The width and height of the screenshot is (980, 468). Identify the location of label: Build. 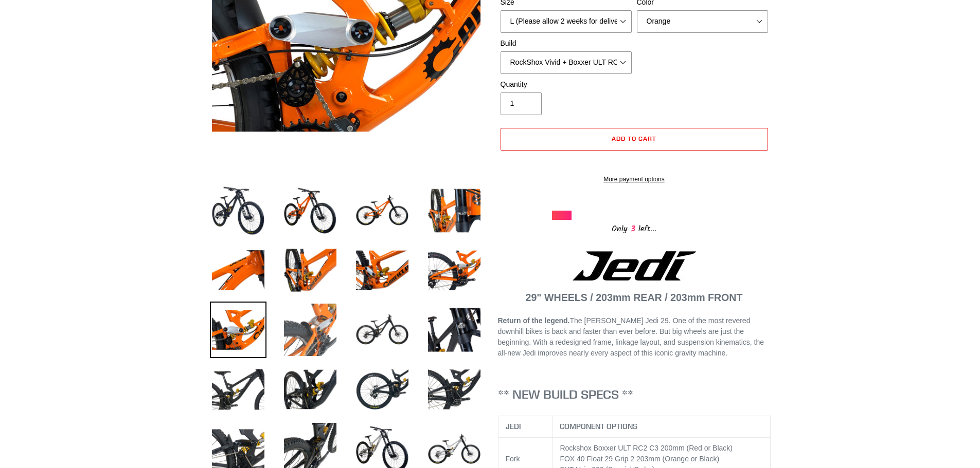
(565, 43).